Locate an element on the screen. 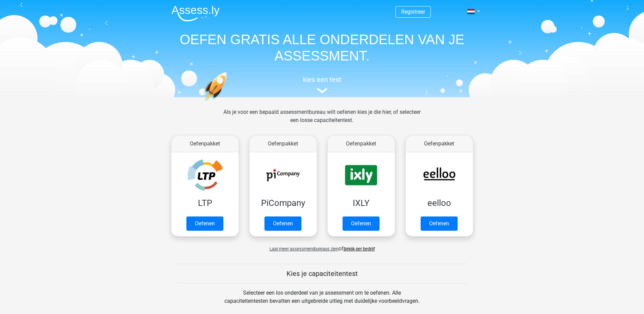 The height and width of the screenshot is (314, 644). div: Als je voor een bepaald assessmentbureau wilt oefenen kies je die hier, of selecteer een losse ca... is located at coordinates (322, 120).